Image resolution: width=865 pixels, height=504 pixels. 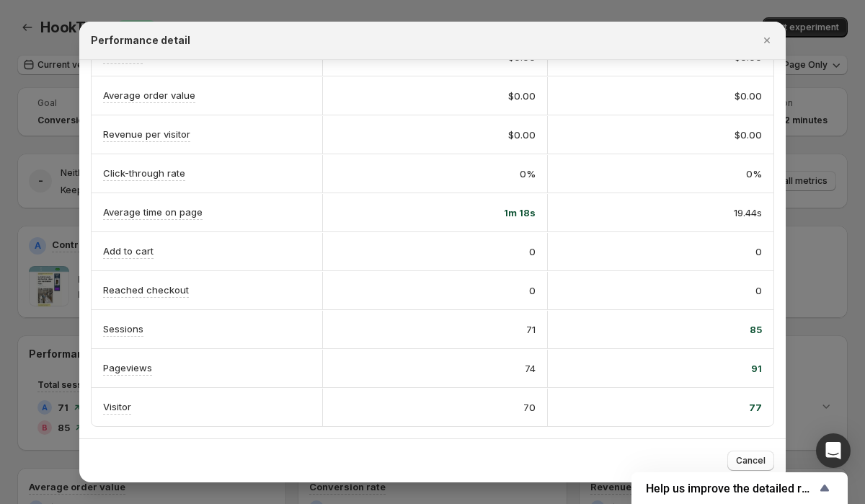 What do you see at coordinates (748, 212) in the screenshot?
I see `span: 19.44s` at bounding box center [748, 212].